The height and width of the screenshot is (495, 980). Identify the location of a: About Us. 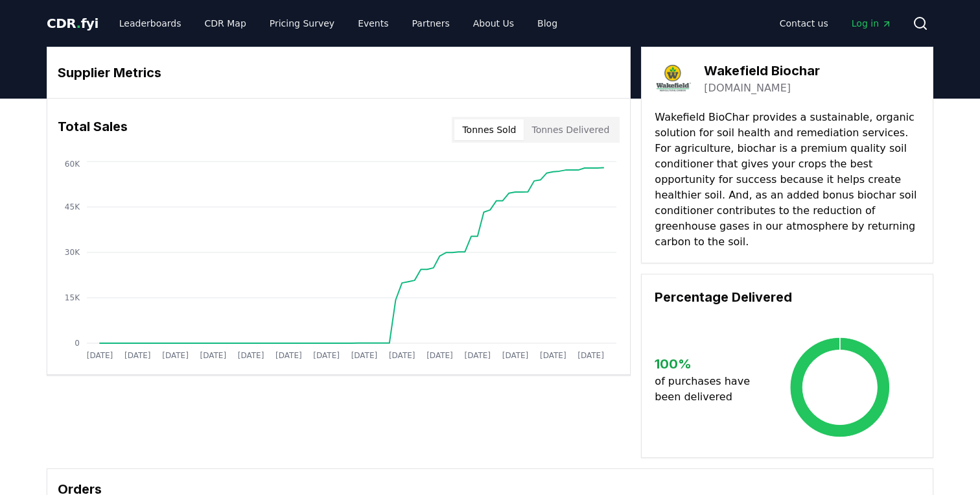
(493, 23).